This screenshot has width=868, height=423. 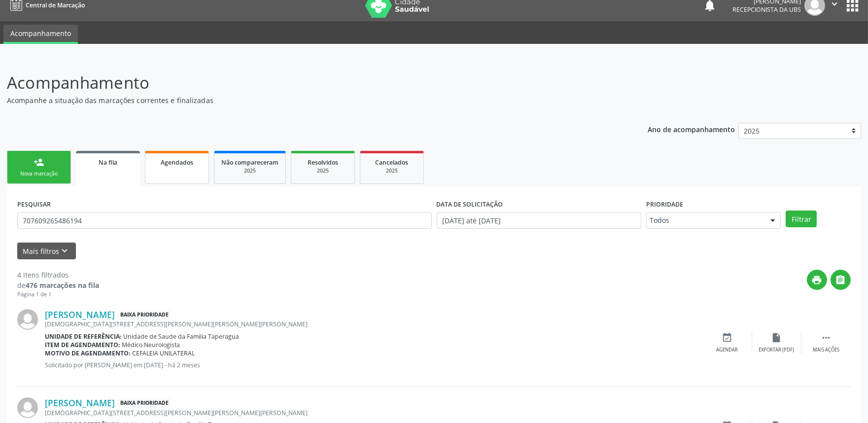 What do you see at coordinates (391, 162) in the screenshot?
I see `span: Cancelados` at bounding box center [391, 162].